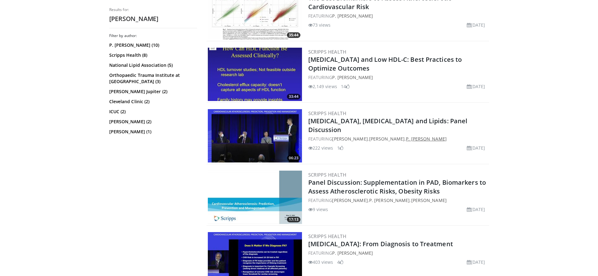 The height and width of the screenshot is (276, 598). Describe the element at coordinates (153, 36) in the screenshot. I see `h3: Filter by author:` at that location.